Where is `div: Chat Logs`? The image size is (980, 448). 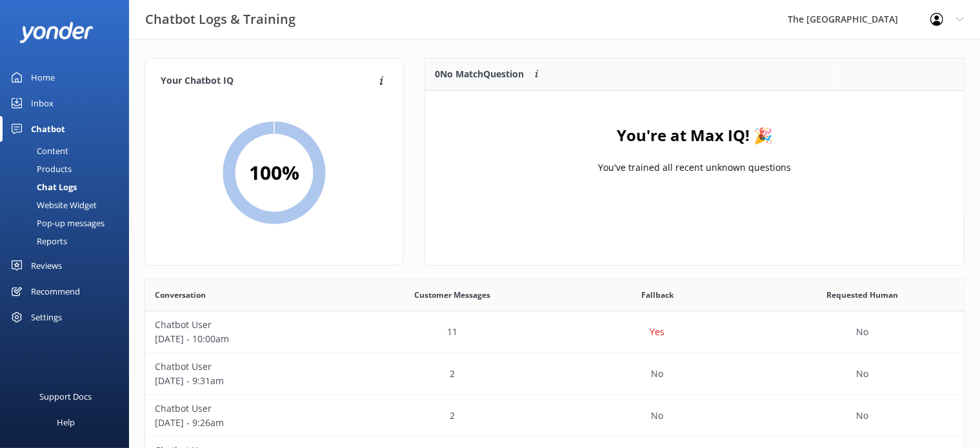 div: Chat Logs is located at coordinates (42, 187).